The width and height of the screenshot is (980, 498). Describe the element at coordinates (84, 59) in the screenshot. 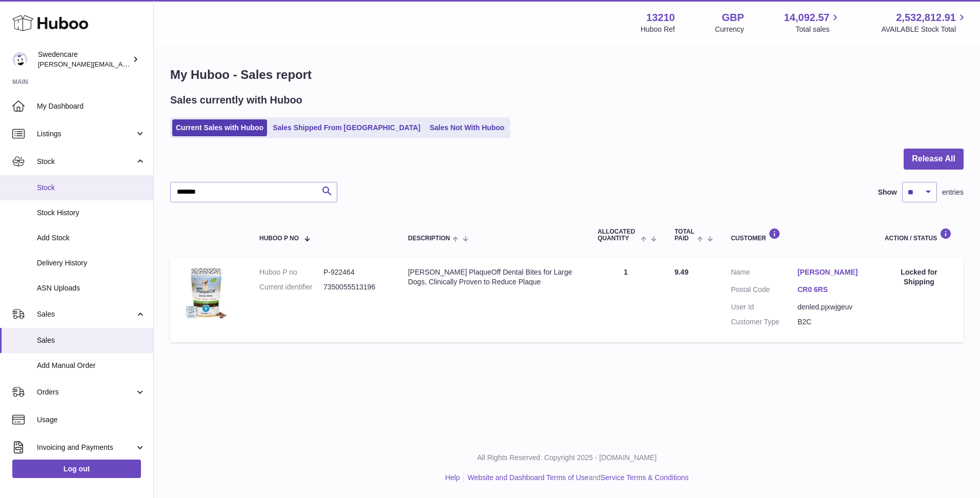

I see `div: Swedencare` at that location.